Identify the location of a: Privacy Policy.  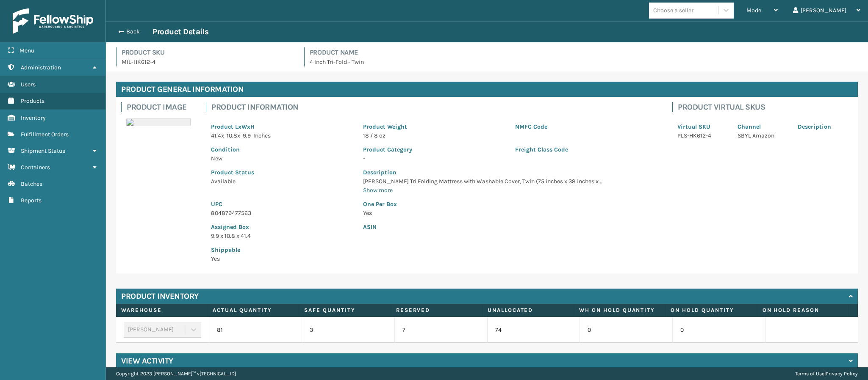
(842, 374).